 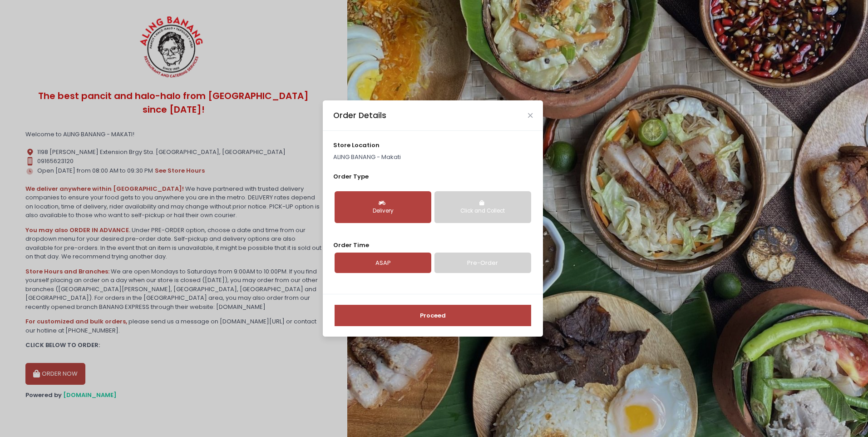 What do you see at coordinates (433, 316) in the screenshot?
I see `button: Proceed` at bounding box center [433, 316].